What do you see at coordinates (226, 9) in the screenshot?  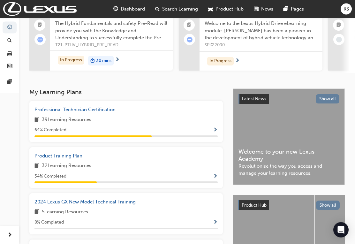 I see `a: car-iconProduct Hub` at bounding box center [226, 9].